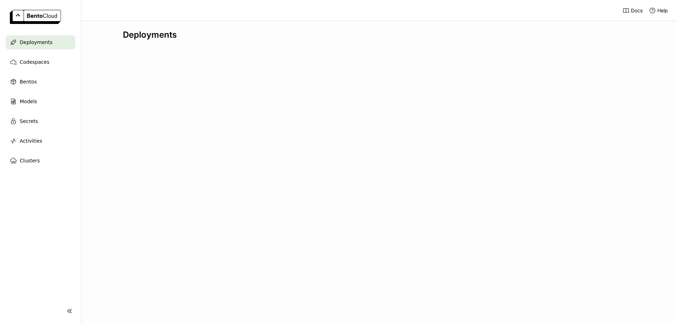 This screenshot has width=676, height=323. I want to click on span: Codespaces, so click(34, 62).